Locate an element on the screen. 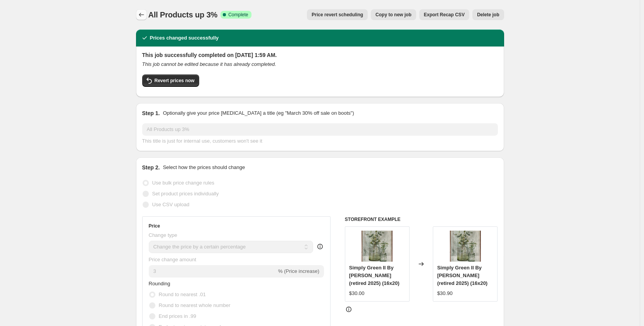 The image size is (644, 326). button: Delete job is located at coordinates (488, 14).